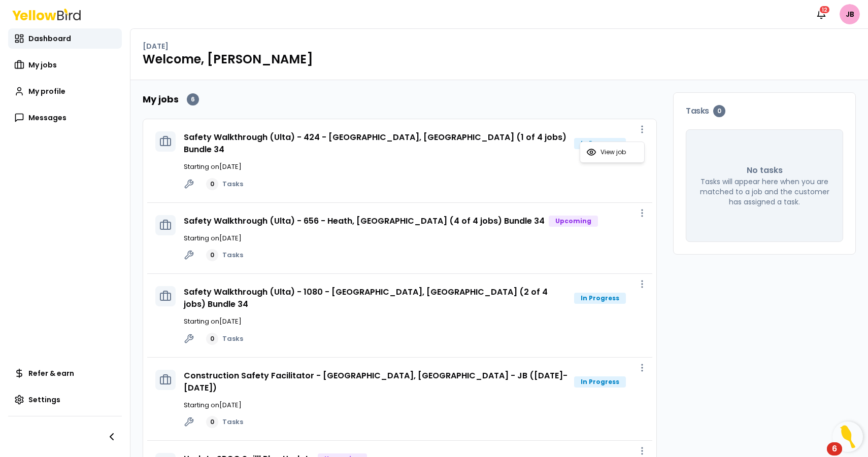  What do you see at coordinates (848, 437) in the screenshot?
I see `button: Open Resource Center, 6 new notifications` at bounding box center [848, 437].